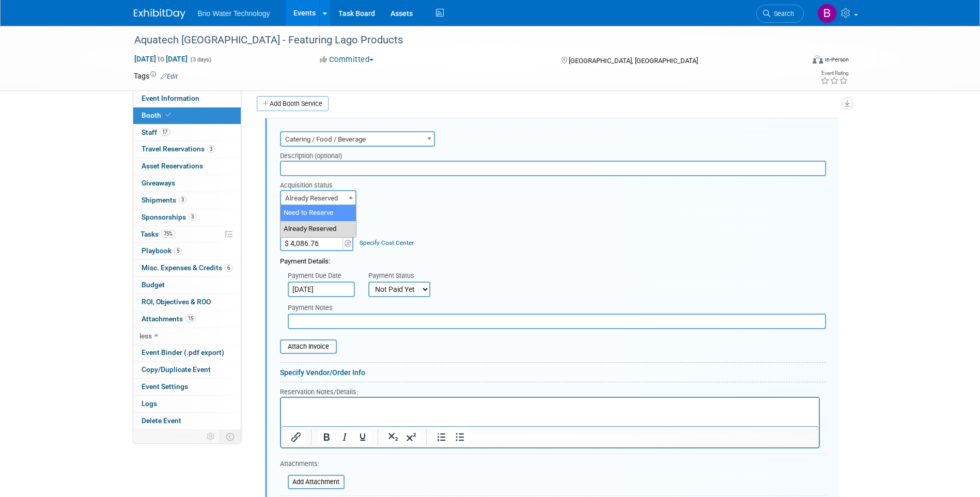 The width and height of the screenshot is (980, 497). What do you see at coordinates (211, 437) in the screenshot?
I see `td: Personalize Event Tab Strip` at bounding box center [211, 437].